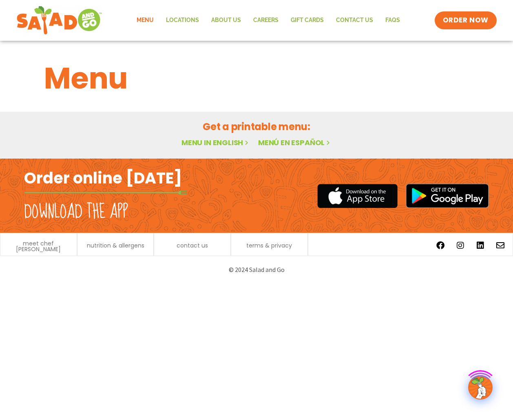  I want to click on img: appstore, so click(357, 196).